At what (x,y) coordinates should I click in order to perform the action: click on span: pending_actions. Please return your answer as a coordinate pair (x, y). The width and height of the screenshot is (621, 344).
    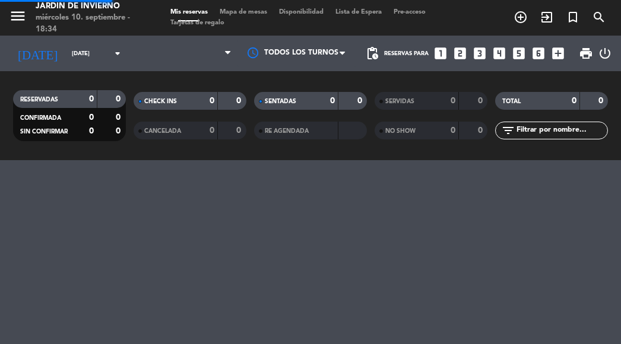
    Looking at the image, I should click on (372, 53).